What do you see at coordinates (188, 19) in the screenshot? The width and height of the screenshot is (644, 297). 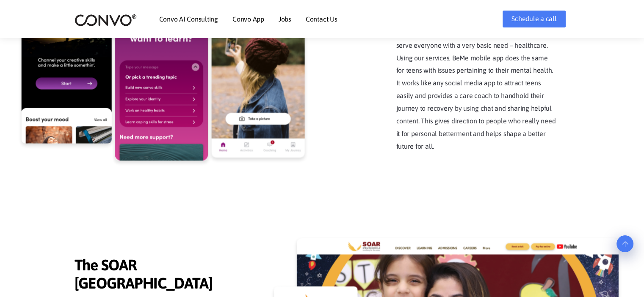 I see `a: Convo AI Consulting` at bounding box center [188, 19].